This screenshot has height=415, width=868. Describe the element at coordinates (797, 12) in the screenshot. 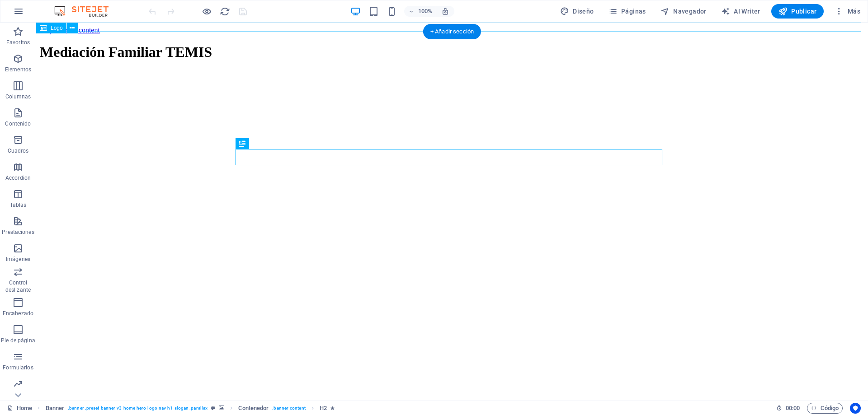

I see `button: Publicar` at that location.